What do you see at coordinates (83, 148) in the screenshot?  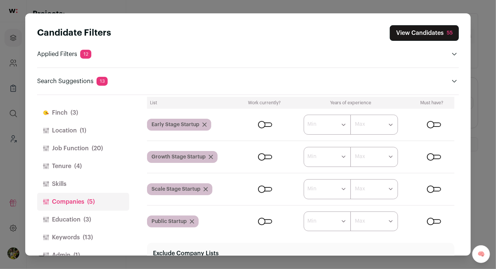 I see `button: Job Function(20)` at bounding box center [83, 148].